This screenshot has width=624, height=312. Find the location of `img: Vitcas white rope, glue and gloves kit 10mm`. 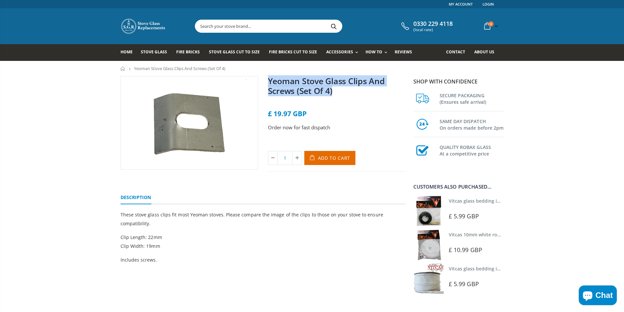

img: Vitcas white rope, glue and gloves kit 10mm is located at coordinates (429, 245).